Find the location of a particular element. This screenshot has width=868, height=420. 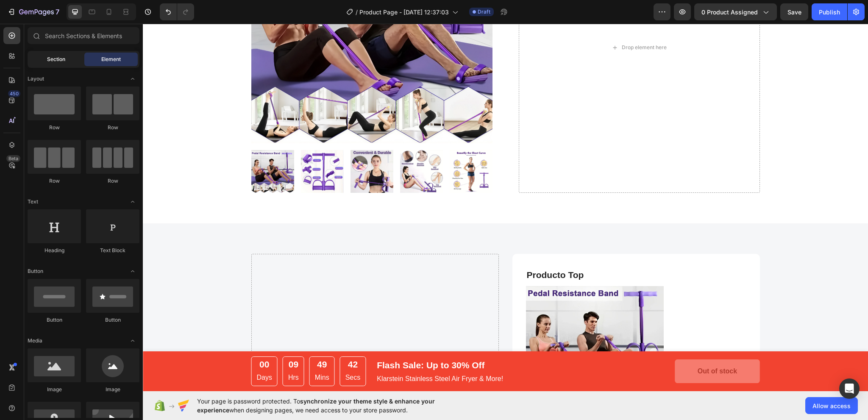

p: Flash Sale: Up to 30% Off is located at coordinates (297, 342).